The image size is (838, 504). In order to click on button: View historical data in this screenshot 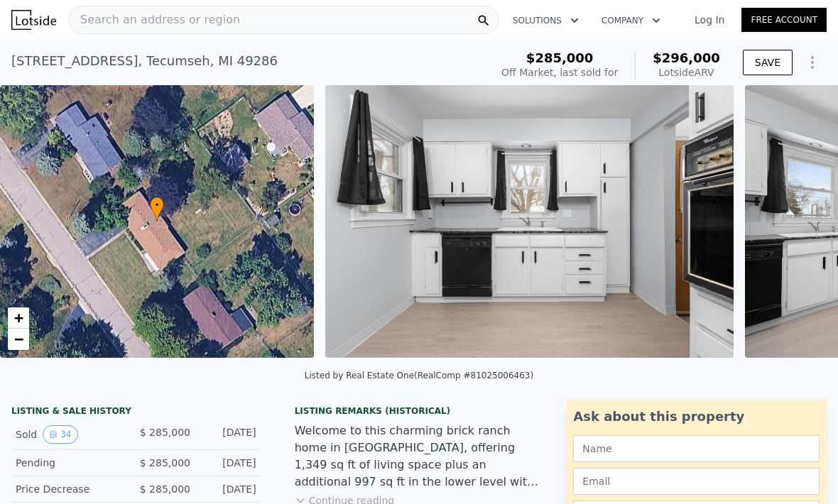, I will do `click(60, 435)`.